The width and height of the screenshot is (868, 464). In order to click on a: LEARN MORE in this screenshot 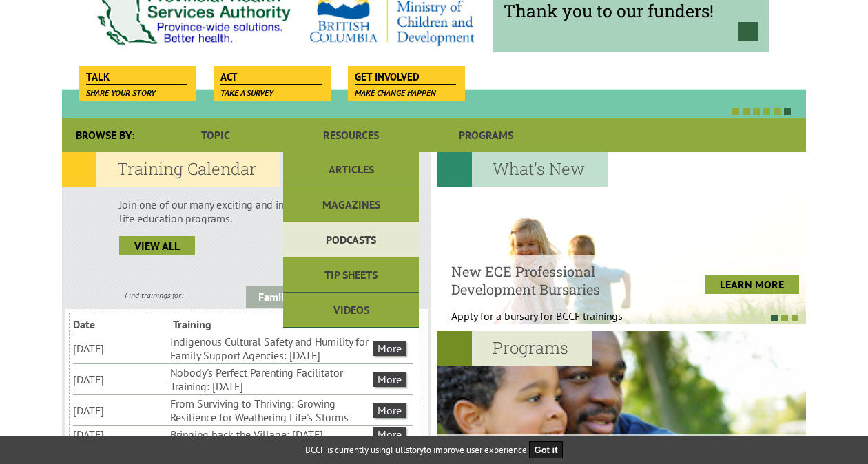, I will do `click(752, 285)`.